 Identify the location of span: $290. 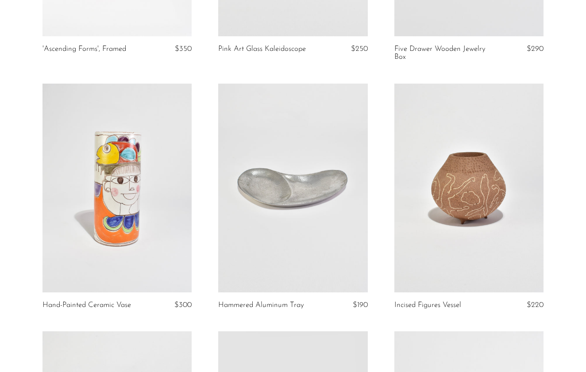
(535, 49).